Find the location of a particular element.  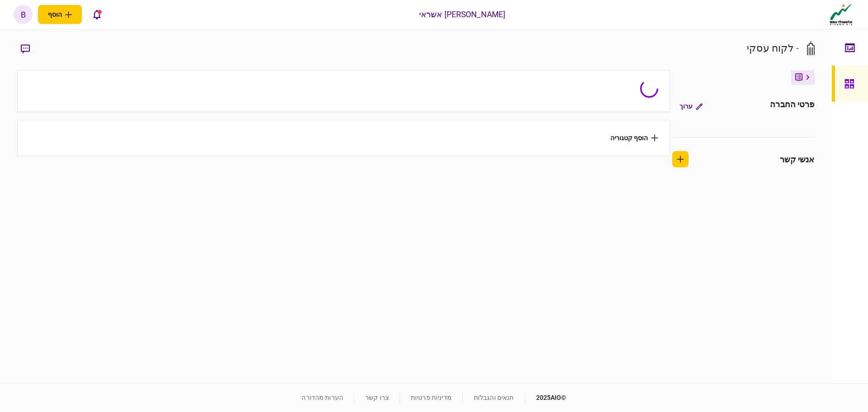

img: client company logo is located at coordinates (841, 14).